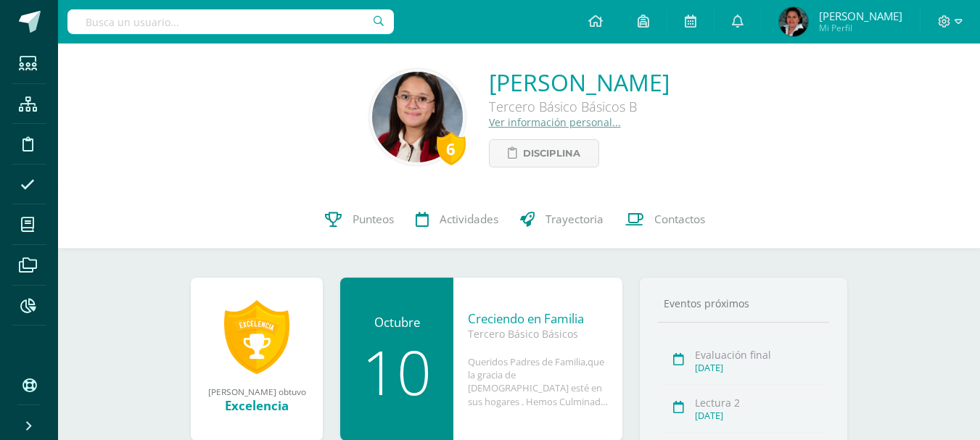 The image size is (980, 440). What do you see at coordinates (373, 219) in the screenshot?
I see `span: Punteos` at bounding box center [373, 219].